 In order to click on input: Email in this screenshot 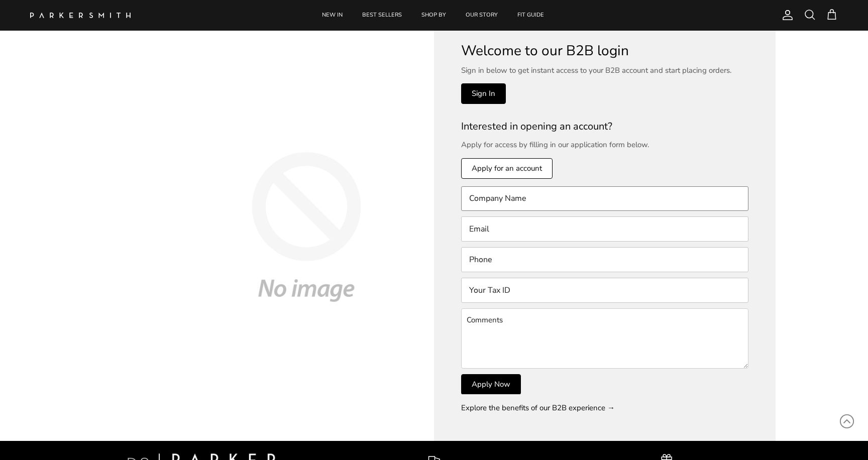, I will do `click(604, 229)`.